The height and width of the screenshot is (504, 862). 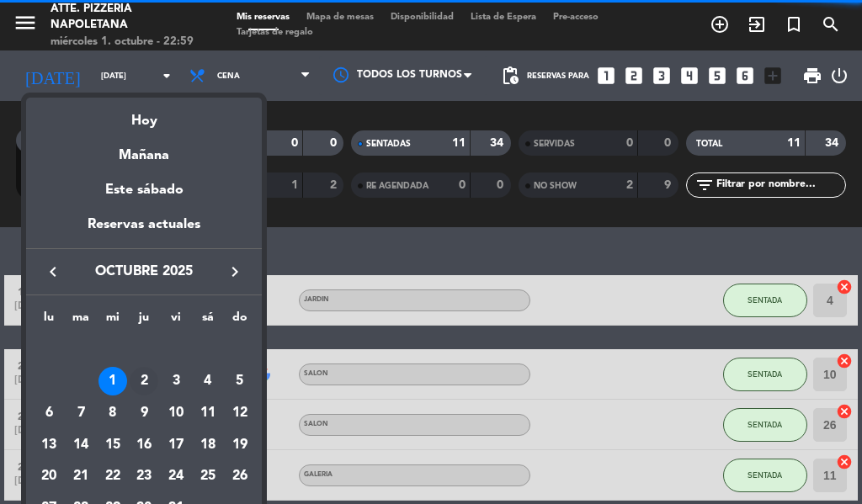 What do you see at coordinates (145, 477) in the screenshot?
I see `td: 23 de octubre de 2025` at bounding box center [145, 477].